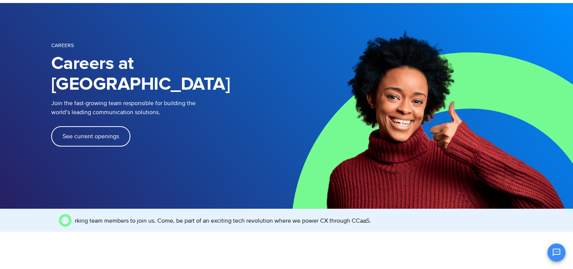 Image resolution: width=573 pixels, height=269 pixels. What do you see at coordinates (163, 108) in the screenshot?
I see `p: Join the fast-growing team responsible for building the world’s leading communication solutions.` at bounding box center [163, 108].